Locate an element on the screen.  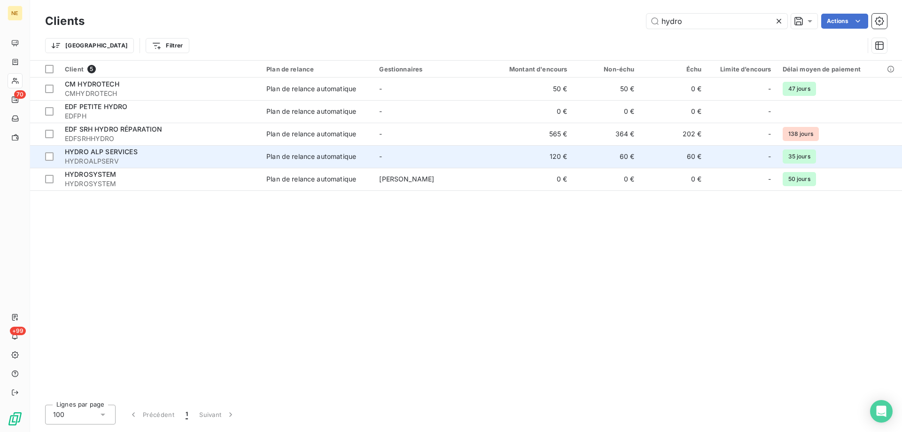
div: Échu is located at coordinates (674, 69).